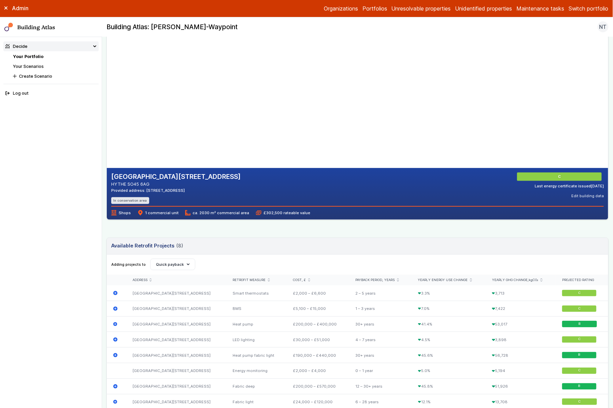 Image resolution: width=613 pixels, height=408 pixels. I want to click on span: Retrofit measure, so click(249, 280).